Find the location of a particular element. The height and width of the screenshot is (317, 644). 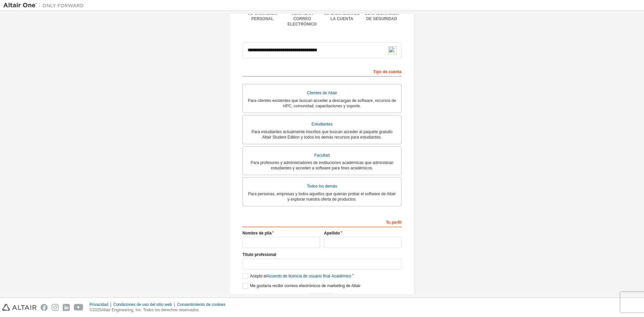

font: Todos los demás is located at coordinates (322, 186).